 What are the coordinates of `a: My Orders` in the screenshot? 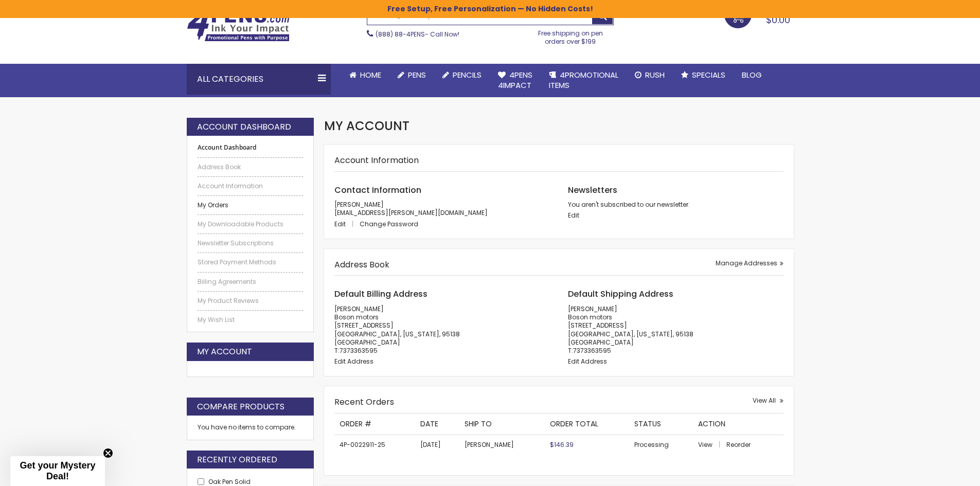 It's located at (251, 205).